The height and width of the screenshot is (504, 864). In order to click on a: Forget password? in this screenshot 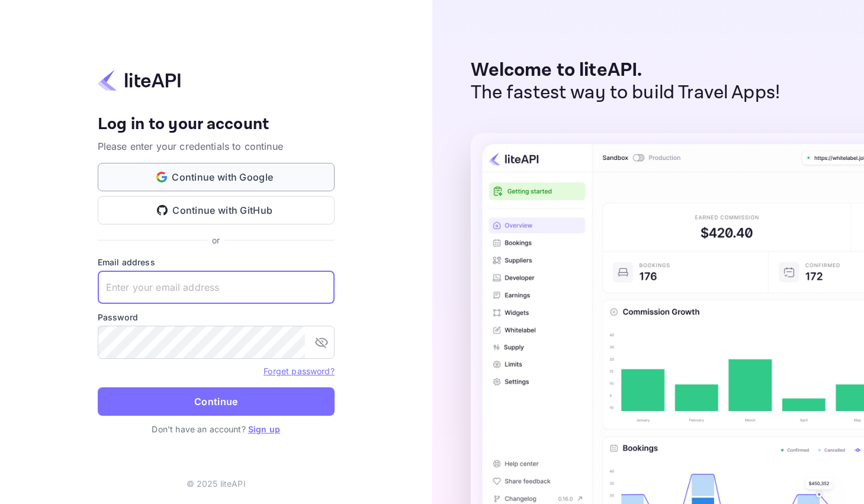, I will do `click(299, 371)`.